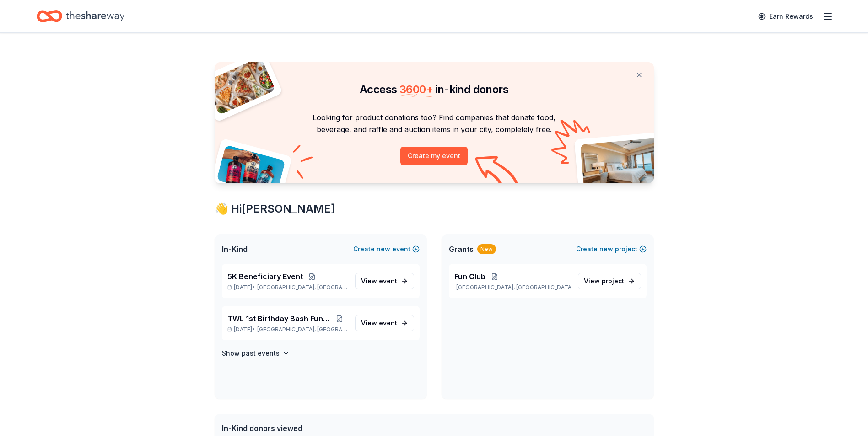  I want to click on span: 3600 +, so click(416, 89).